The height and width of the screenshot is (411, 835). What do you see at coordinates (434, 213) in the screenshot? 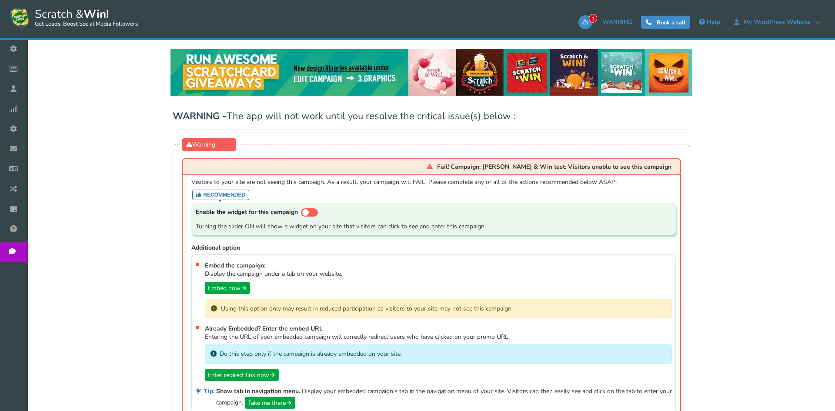
I see `div: Enable the widget for this campaign` at bounding box center [434, 213].